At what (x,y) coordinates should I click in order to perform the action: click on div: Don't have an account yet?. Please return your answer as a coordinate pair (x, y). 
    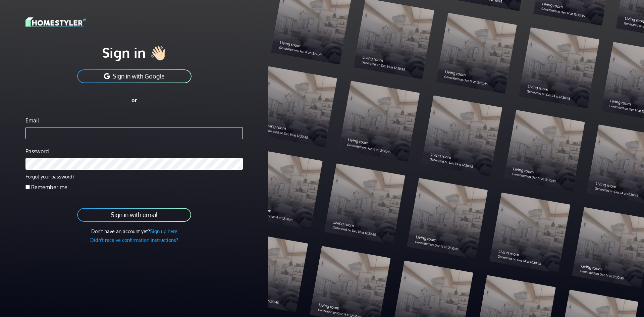
    Looking at the image, I should click on (134, 232).